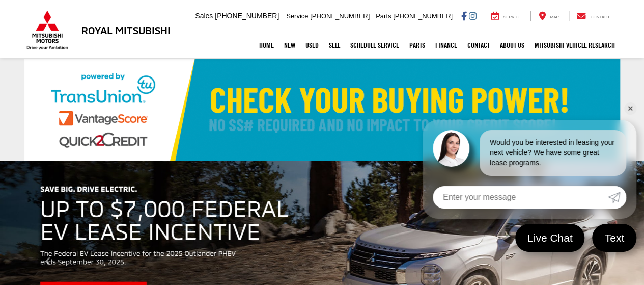  What do you see at coordinates (322, 110) in the screenshot?
I see `img: Check Your Buying Power` at bounding box center [322, 110].